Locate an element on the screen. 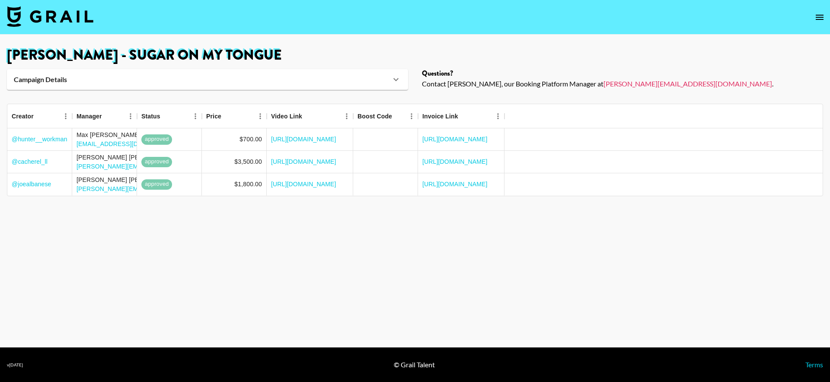  button: open drawer is located at coordinates (819, 17).